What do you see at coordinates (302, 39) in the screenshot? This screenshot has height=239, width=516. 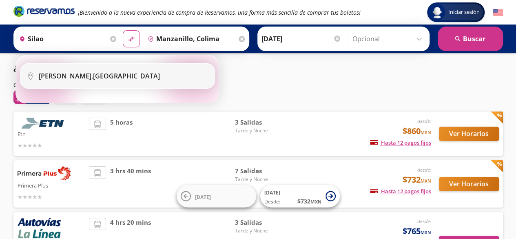 I see `input: Elegir Fecha` at bounding box center [302, 39].